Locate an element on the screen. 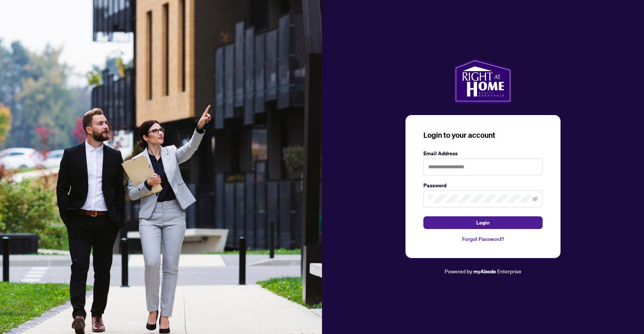 The height and width of the screenshot is (334, 644). label: Email Address is located at coordinates (483, 154).